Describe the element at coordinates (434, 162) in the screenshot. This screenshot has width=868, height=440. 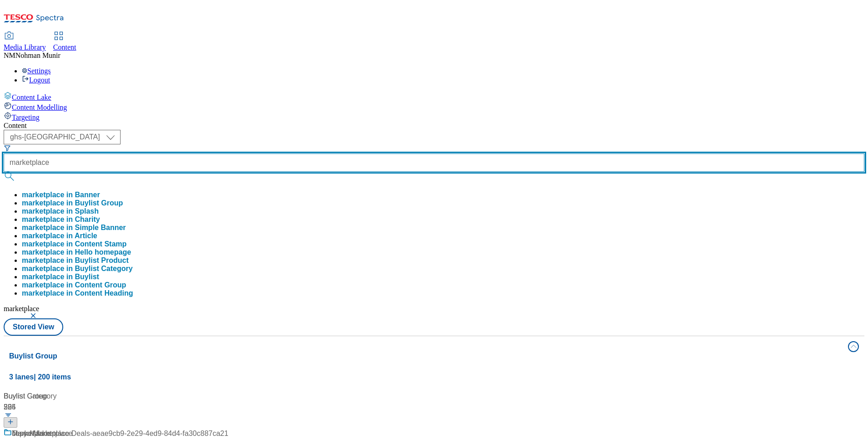
I see `input: Search` at that location.